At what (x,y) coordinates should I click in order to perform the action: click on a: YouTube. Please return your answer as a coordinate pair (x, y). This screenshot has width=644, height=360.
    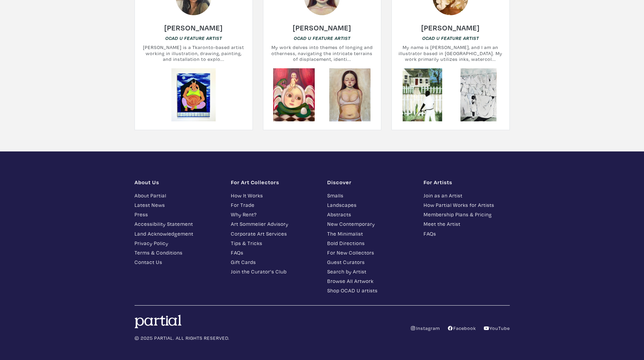
    Looking at the image, I should click on (497, 328).